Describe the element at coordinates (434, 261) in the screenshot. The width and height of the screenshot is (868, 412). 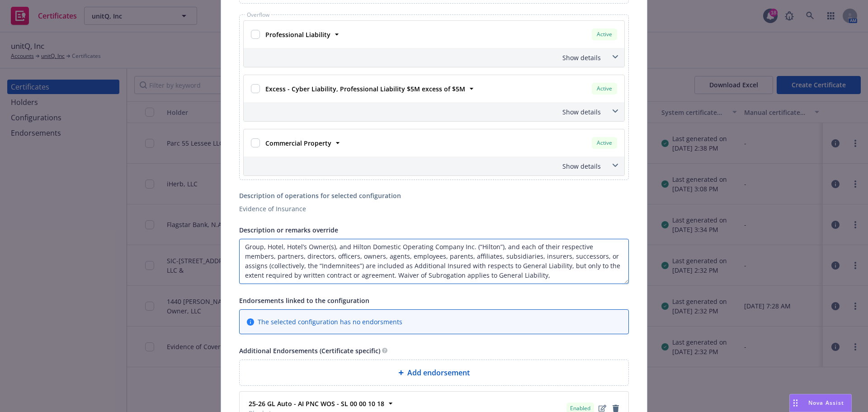
I see `textarea: Input description` at that location.